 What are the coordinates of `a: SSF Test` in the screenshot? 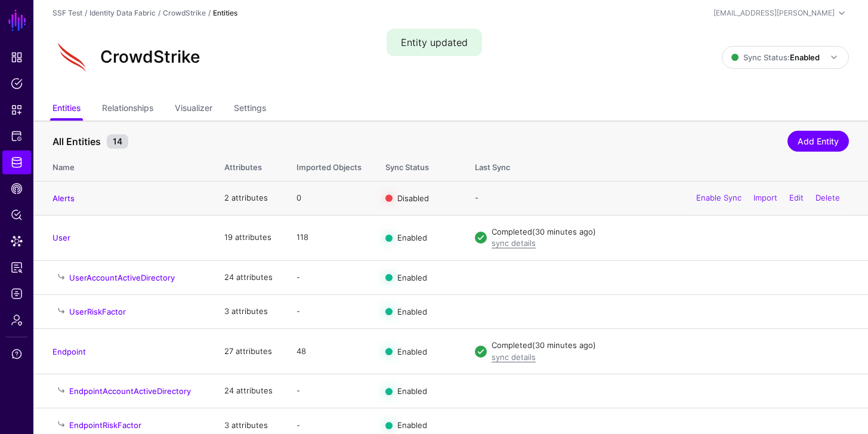 It's located at (67, 12).